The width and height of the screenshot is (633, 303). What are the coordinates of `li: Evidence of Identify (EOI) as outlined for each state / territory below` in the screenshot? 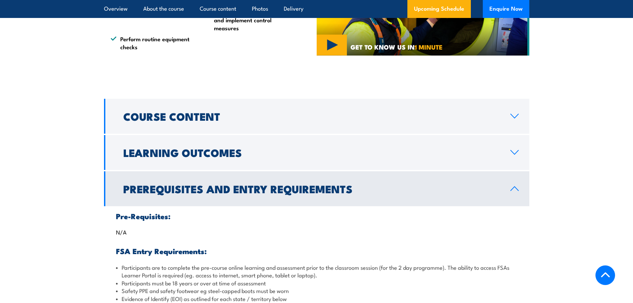 It's located at (316, 298).